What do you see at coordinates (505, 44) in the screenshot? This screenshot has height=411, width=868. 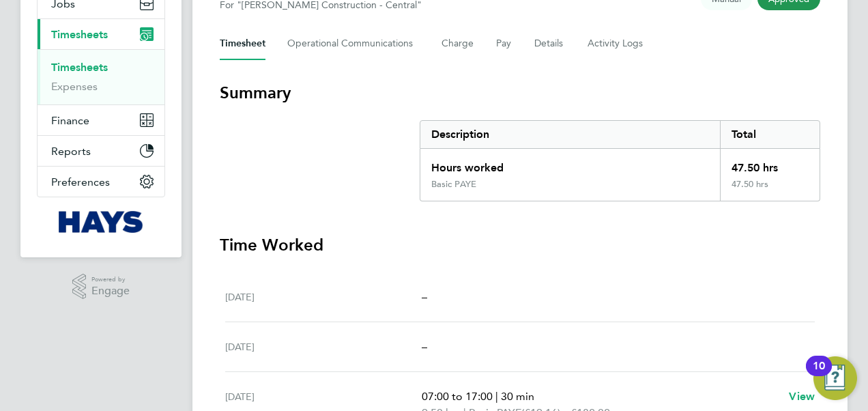 I see `button: Pay` at bounding box center [505, 44].